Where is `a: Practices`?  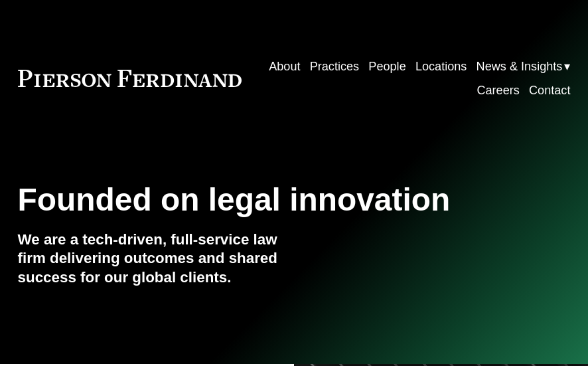 a: Practices is located at coordinates (335, 66).